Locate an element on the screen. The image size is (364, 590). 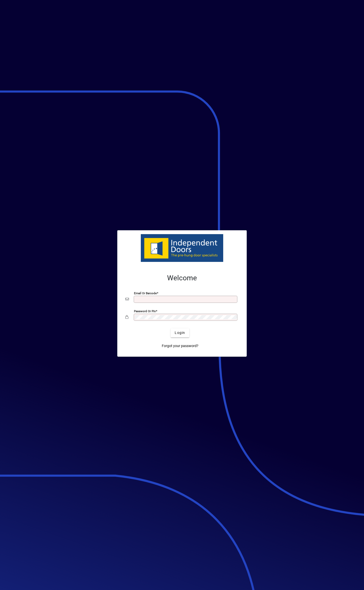
button: Login is located at coordinates (179, 333).